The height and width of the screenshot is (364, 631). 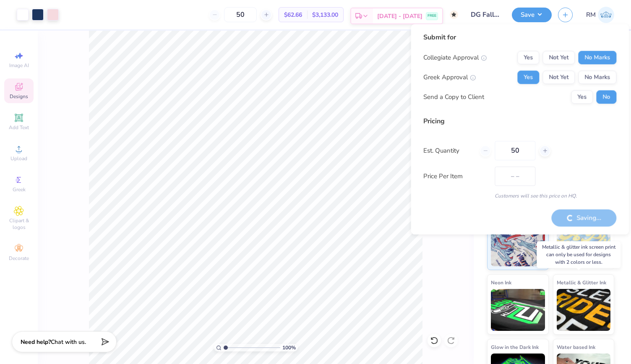 What do you see at coordinates (518, 245) in the screenshot?
I see `img: Standard` at bounding box center [518, 245].